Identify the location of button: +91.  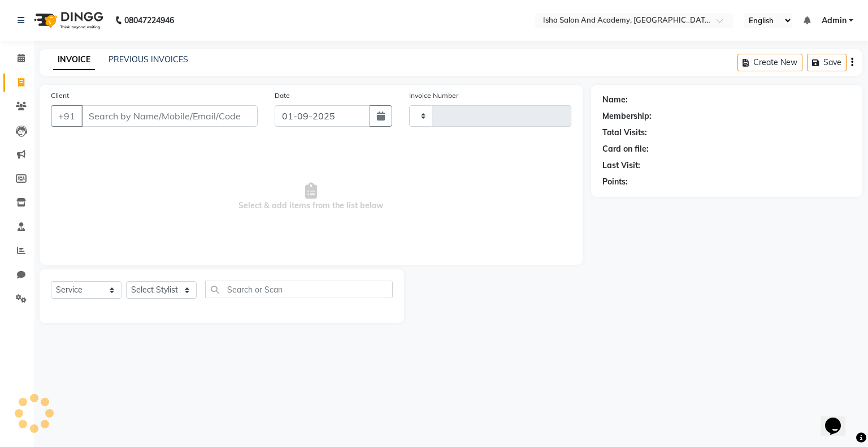
(66, 116).